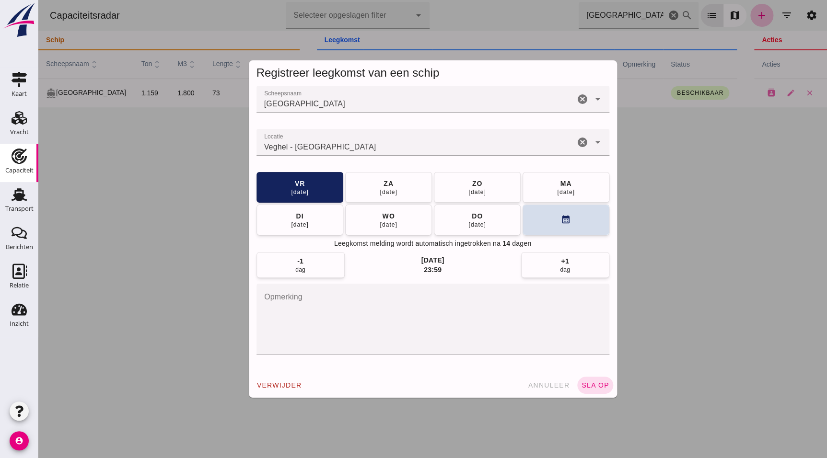 Image resolution: width=827 pixels, height=458 pixels. Describe the element at coordinates (19, 285) in the screenshot. I see `div: Relatie` at that location.